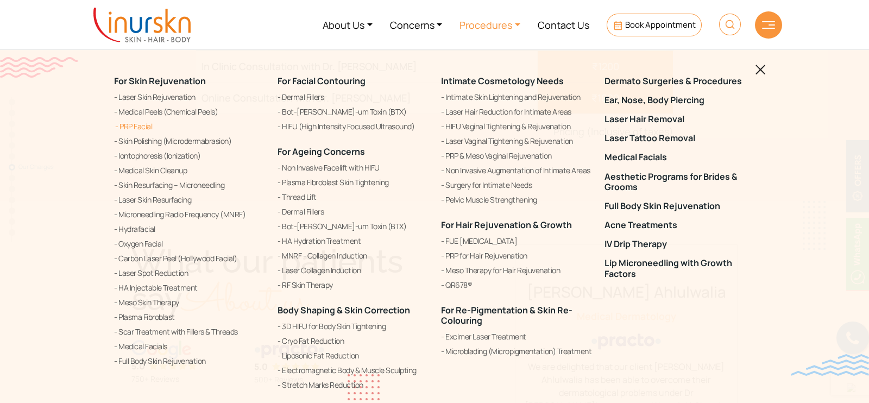 This screenshot has width=869, height=403. Describe the element at coordinates (679, 81) in the screenshot. I see `a: Dermato Surgeries & Procedures` at that location.